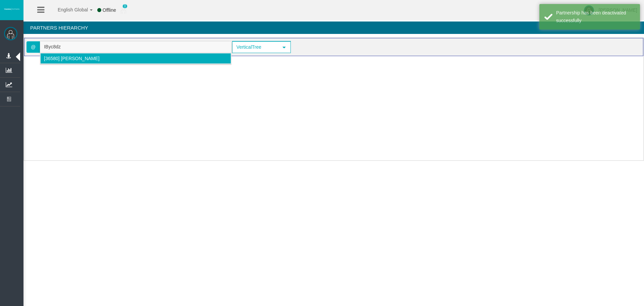 The height and width of the screenshot is (306, 644). Describe the element at coordinates (334, 28) in the screenshot. I see `h4: Partners Hierarchy` at that location.